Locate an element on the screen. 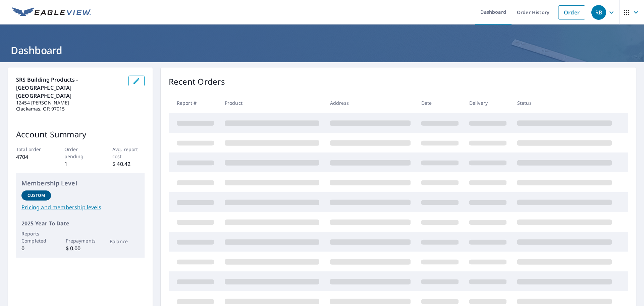 The image size is (644, 306). th: Address is located at coordinates (370, 103).